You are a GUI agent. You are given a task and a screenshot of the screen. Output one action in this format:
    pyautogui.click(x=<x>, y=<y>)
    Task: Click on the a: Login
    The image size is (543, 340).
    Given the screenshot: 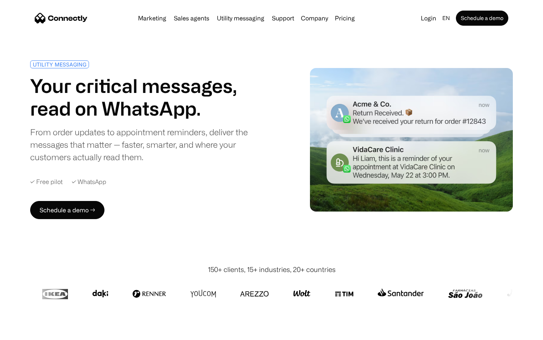 What is the action you would take?
    pyautogui.click(x=429, y=18)
    